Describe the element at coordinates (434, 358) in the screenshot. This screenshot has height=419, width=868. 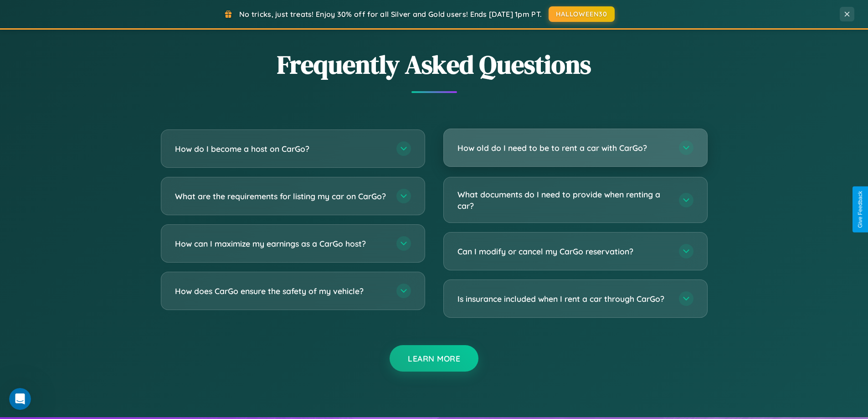
I see `button: Learn More` at that location.